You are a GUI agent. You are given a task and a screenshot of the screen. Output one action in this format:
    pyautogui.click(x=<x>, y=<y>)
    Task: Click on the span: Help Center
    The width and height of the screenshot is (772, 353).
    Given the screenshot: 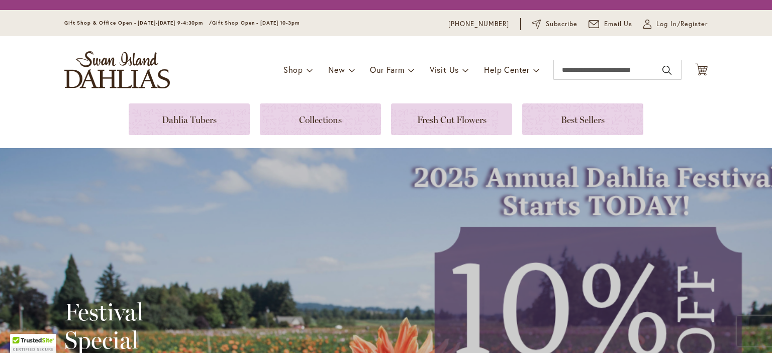 What is the action you would take?
    pyautogui.click(x=507, y=69)
    